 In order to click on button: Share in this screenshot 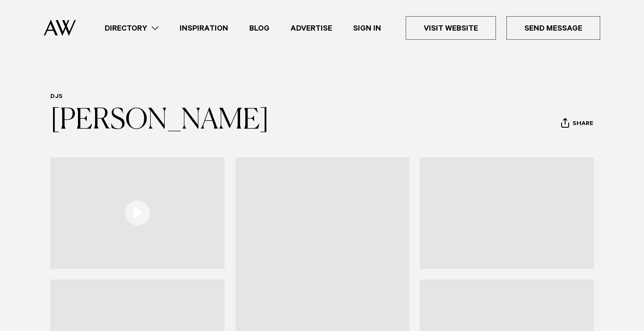, I will do `click(577, 124)`.